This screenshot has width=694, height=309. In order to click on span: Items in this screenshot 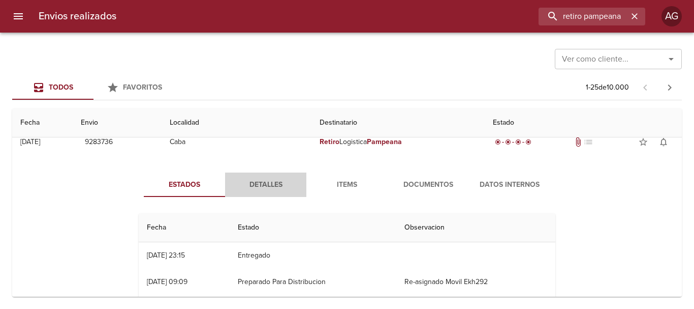, I will do `click(347, 185)`.